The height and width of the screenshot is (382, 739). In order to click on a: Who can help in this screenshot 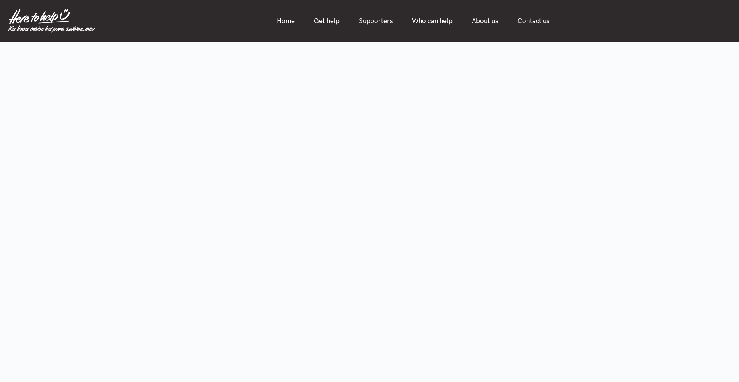, I will do `click(433, 21)`.